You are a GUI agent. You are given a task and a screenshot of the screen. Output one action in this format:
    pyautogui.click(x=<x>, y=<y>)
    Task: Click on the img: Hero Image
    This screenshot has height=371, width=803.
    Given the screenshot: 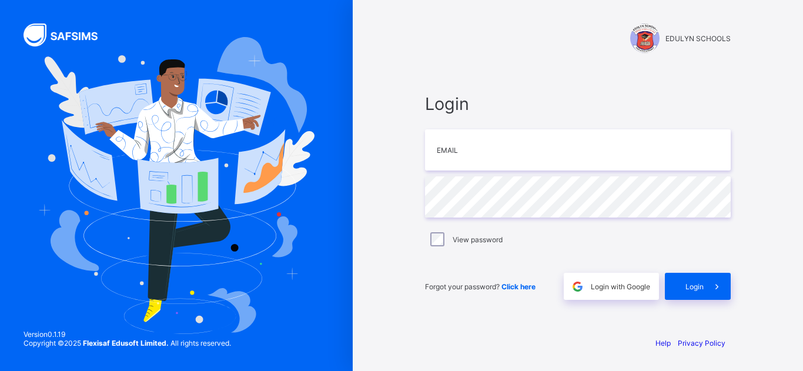 What is the action you would take?
    pyautogui.click(x=176, y=185)
    